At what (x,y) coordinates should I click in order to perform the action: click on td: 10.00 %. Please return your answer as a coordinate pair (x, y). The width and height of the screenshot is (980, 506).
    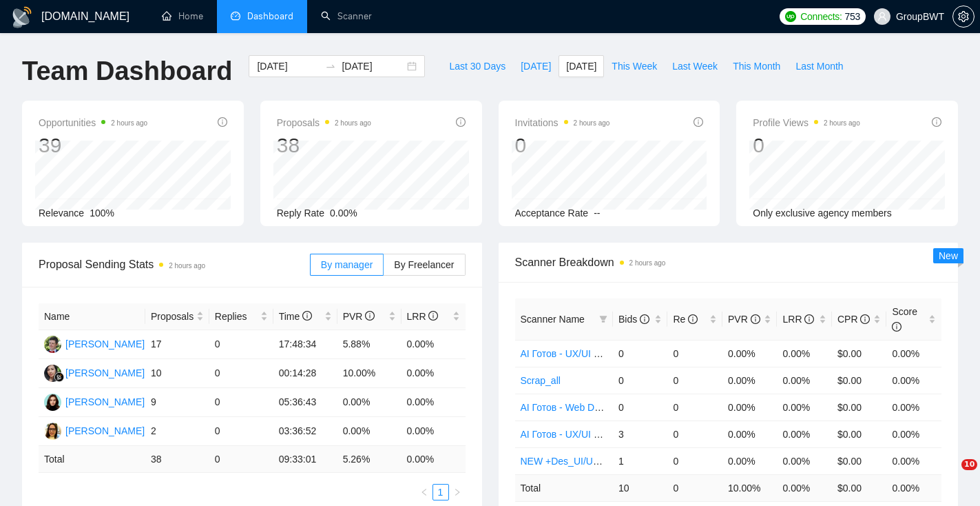
    Looking at the image, I should click on (750, 487).